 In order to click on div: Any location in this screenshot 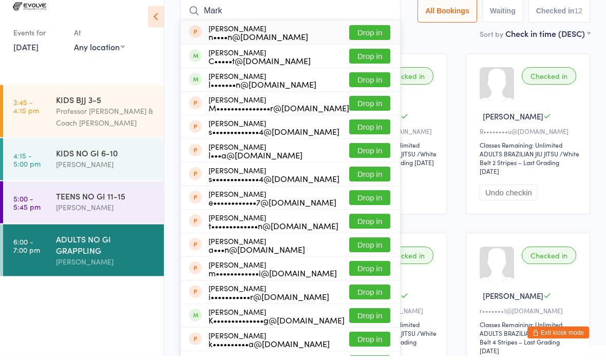, I will do `click(99, 55)`.